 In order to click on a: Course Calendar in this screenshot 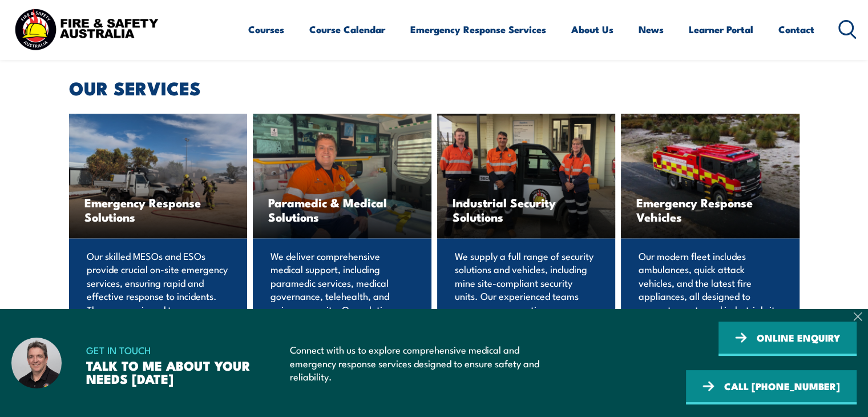, I will do `click(347, 29)`.